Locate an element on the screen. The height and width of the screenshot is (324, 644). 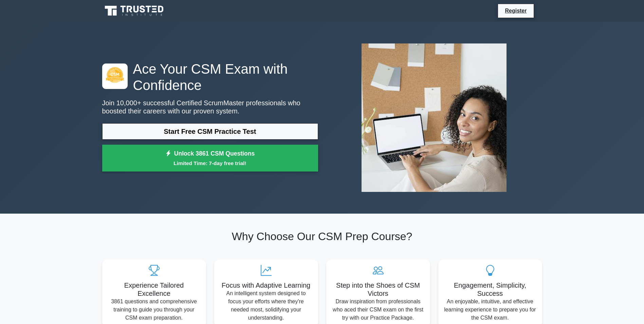
p: Draw inspiration from professionals who aced their CSM exam on the first try with our Practice Pa... is located at coordinates (378, 310).